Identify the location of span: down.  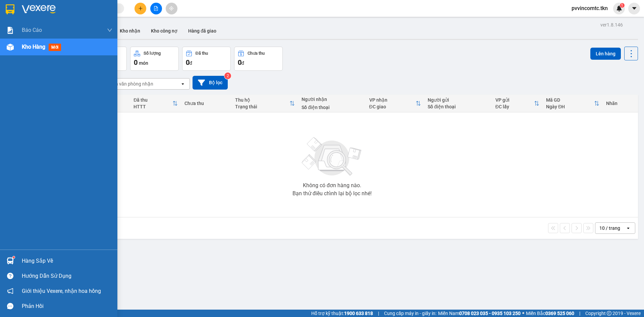
(110, 30).